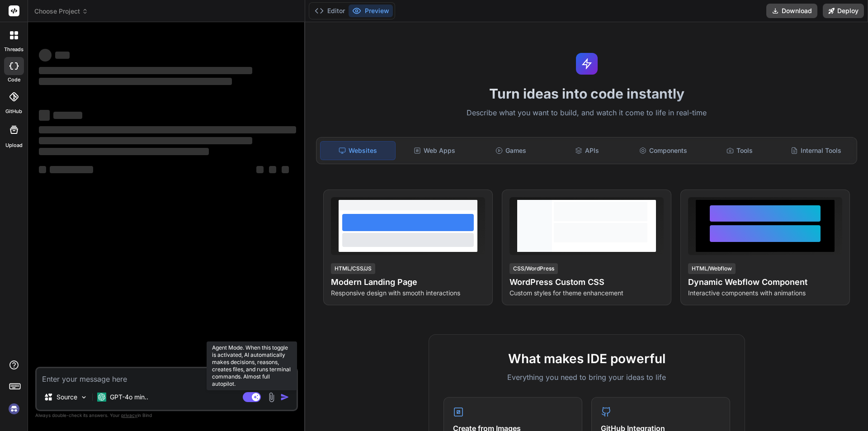  Describe the element at coordinates (285, 398) in the screenshot. I see `img: icon` at that location.